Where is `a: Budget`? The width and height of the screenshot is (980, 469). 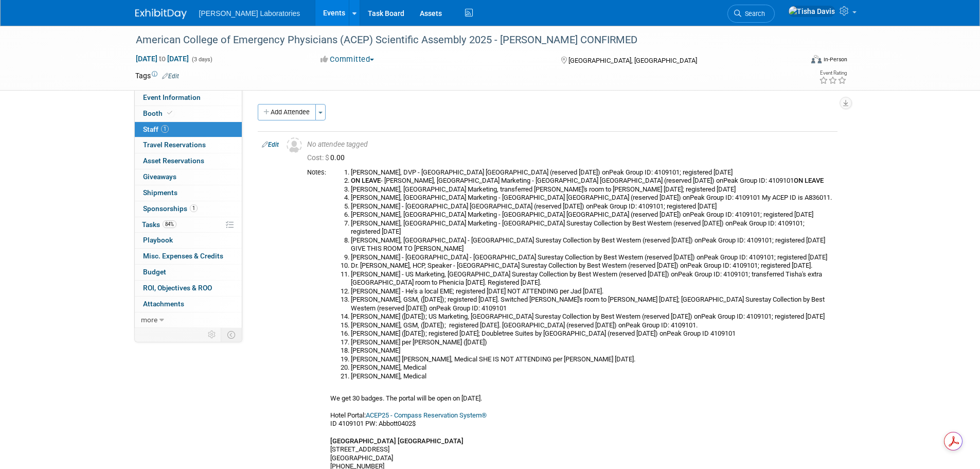
a: Budget is located at coordinates (188, 272).